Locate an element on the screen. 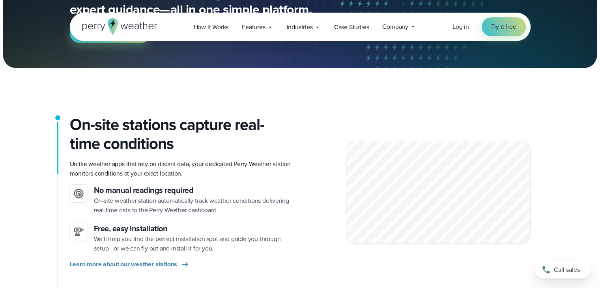 The image size is (600, 288). a: Call sales is located at coordinates (563, 270).